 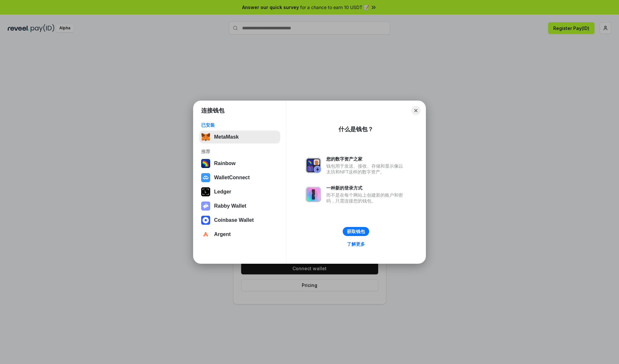 What do you see at coordinates (366, 197) in the screenshot?
I see `div: 而不是在每个网站上创建新的账户和密码，只需连接您的钱包。` at bounding box center [366, 197].